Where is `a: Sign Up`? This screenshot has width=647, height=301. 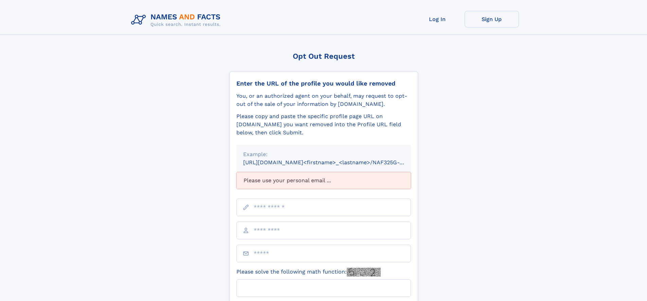 a: Sign Up is located at coordinates (491, 19).